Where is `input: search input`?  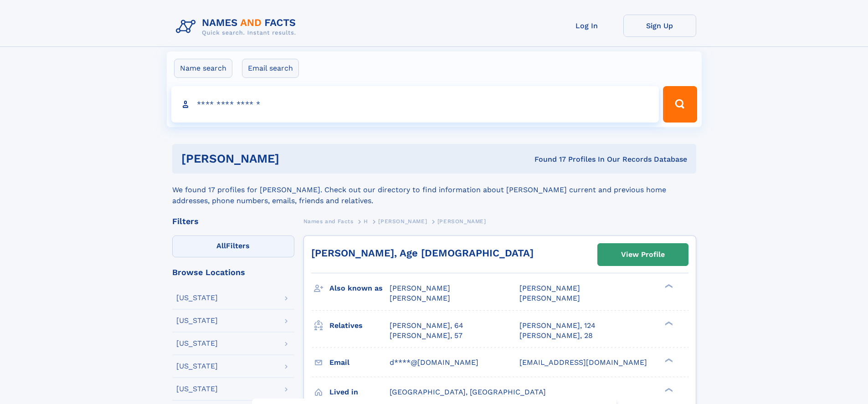
input: search input is located at coordinates (415, 104).